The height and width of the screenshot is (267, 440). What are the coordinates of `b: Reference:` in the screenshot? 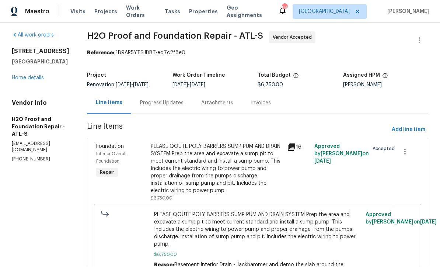 It's located at (101, 53).